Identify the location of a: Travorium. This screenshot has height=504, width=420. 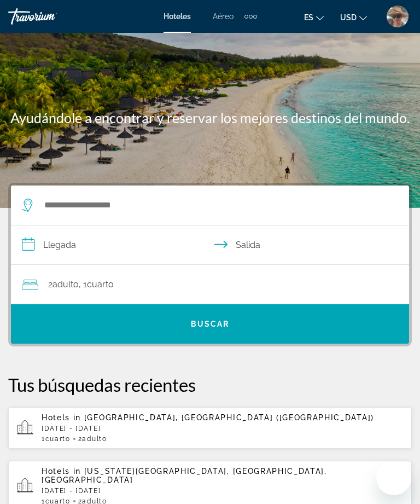
(49, 16).